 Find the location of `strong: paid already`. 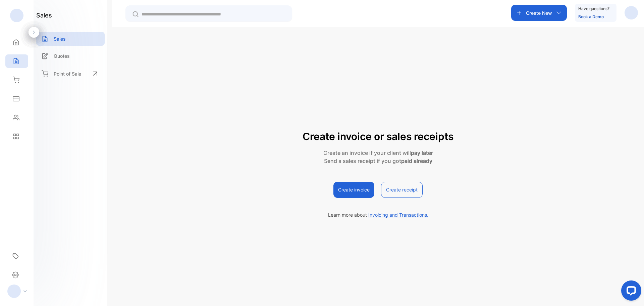

strong: paid already is located at coordinates (416, 161).